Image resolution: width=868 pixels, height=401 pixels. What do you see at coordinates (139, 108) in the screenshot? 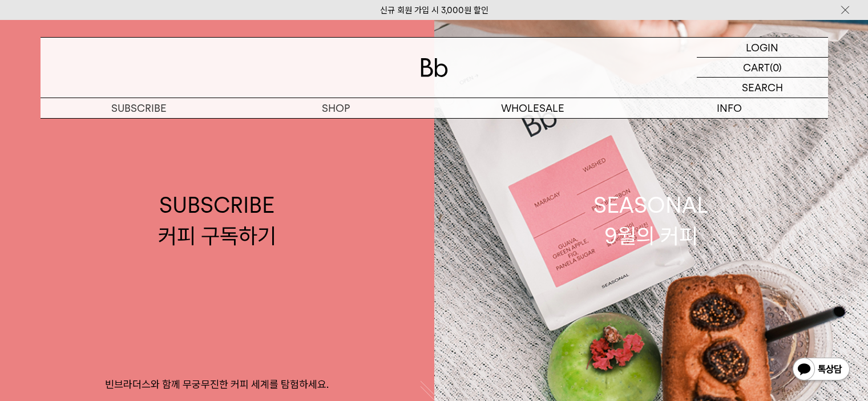
I see `a: SUBSCRIBE` at bounding box center [139, 108].